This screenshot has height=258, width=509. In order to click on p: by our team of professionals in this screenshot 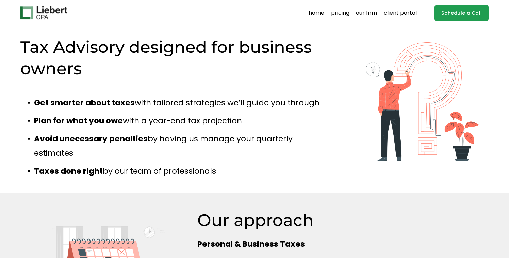, I will do `click(183, 171)`.